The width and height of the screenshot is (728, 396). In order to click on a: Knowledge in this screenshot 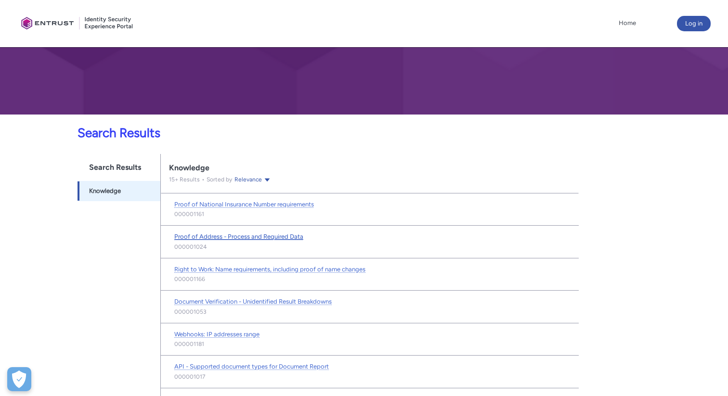, I will do `click(119, 191)`.